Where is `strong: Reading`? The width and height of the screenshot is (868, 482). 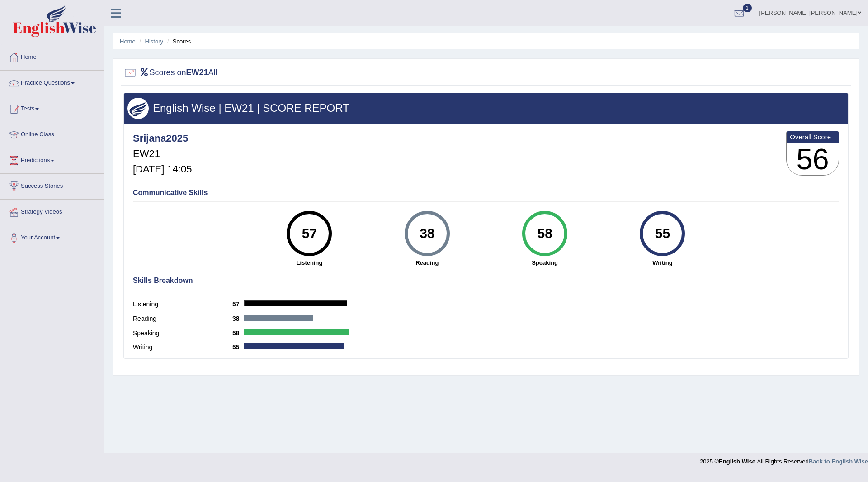
strong: Reading is located at coordinates (427, 262).